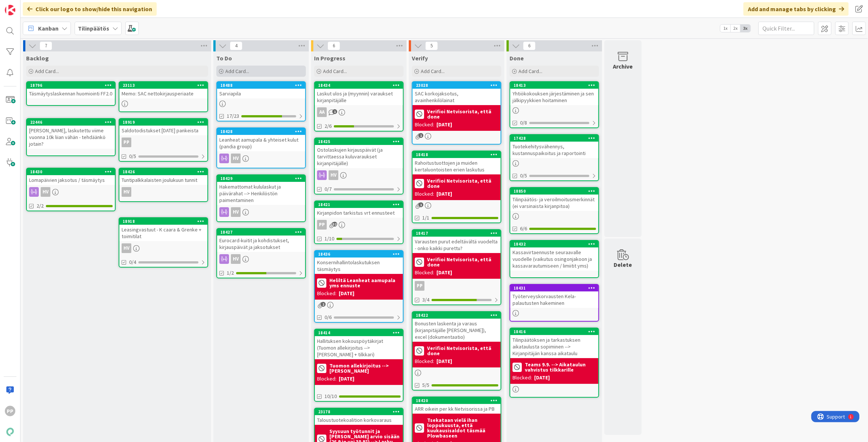 This screenshot has width=868, height=442. Describe the element at coordinates (554, 259) in the screenshot. I see `a: 18432Kassavirtaennuste seuraavalle vuodelle (vaikutus osingonjakoon ja kassavarautumiseen / limii...` at that location.